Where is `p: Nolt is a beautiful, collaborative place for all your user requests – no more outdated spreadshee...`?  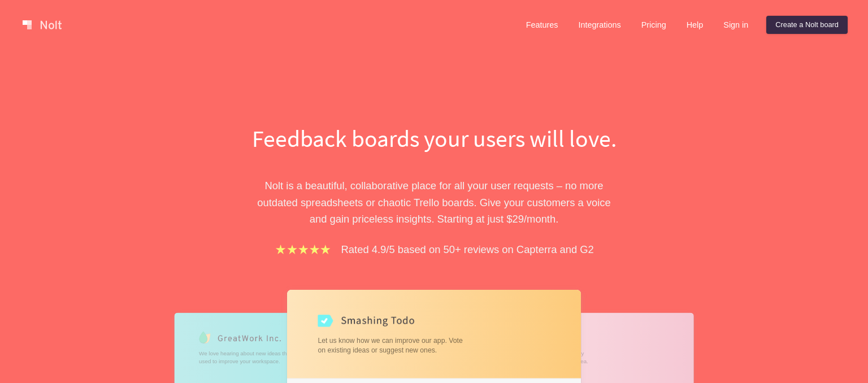 p: Nolt is a beautiful, collaborative place for all your user requests – no more outdated spreadshee... is located at coordinates (434, 202).